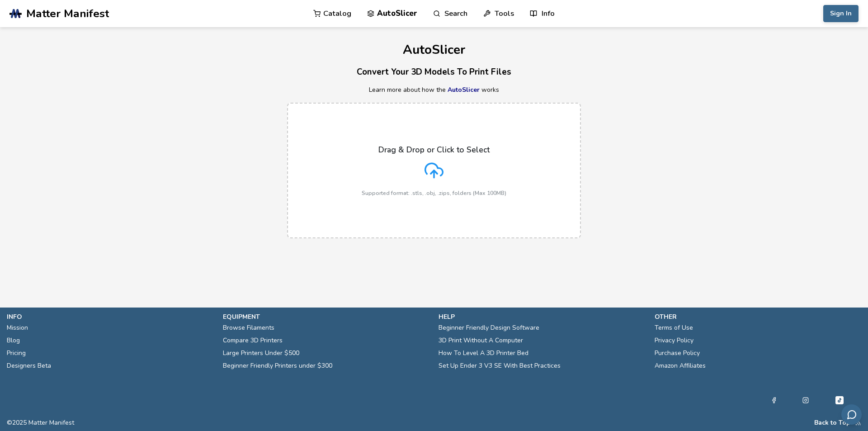  I want to click on a: Amazon Affiliates, so click(680, 366).